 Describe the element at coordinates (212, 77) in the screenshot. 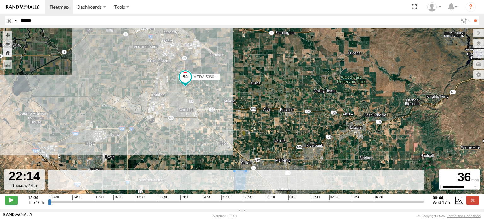

I see `span: MEDA-536032-Swing` at that location.